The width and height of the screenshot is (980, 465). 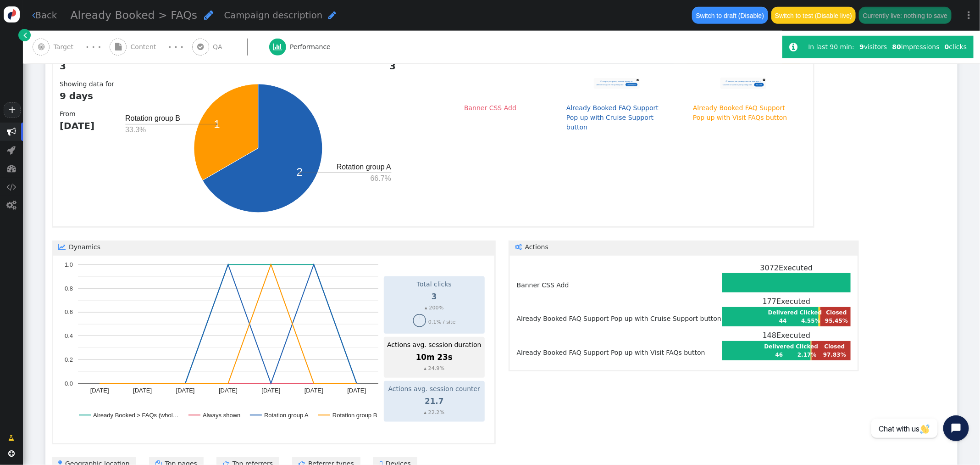 I want to click on a: Back, so click(x=44, y=15).